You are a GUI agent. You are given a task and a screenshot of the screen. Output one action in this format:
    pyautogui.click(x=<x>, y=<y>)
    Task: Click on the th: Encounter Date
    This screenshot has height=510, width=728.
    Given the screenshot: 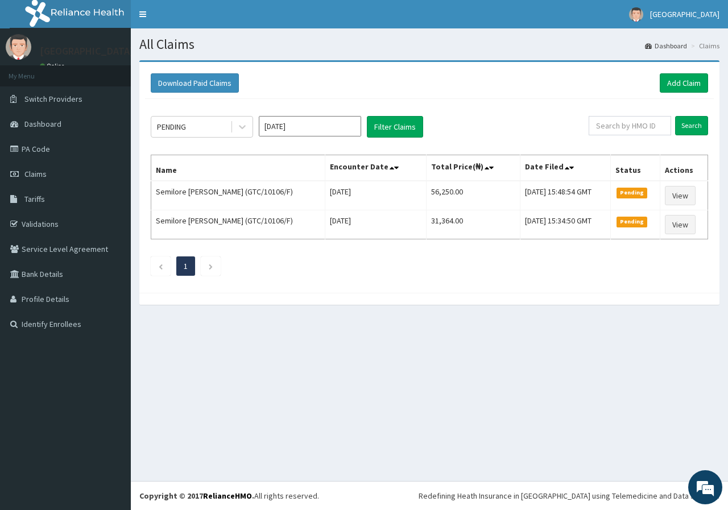 What is the action you would take?
    pyautogui.click(x=375, y=168)
    